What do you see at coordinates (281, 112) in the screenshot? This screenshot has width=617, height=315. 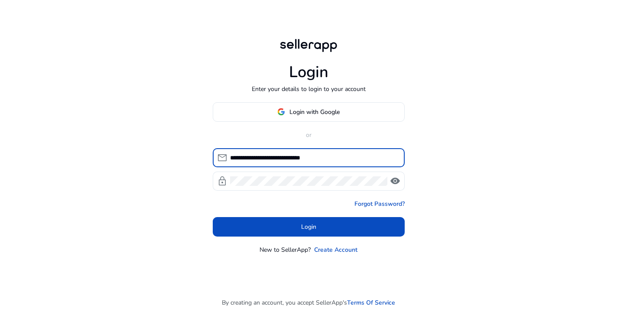 I see `img: google-logo.svg` at bounding box center [281, 112].